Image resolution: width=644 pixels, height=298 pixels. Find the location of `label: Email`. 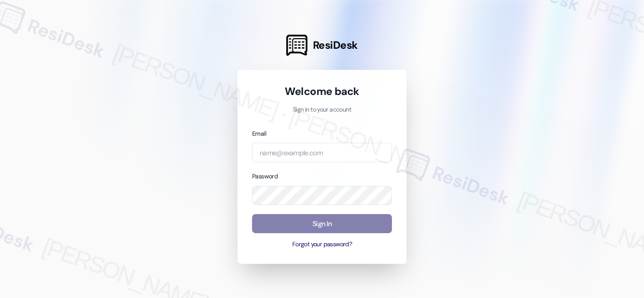

label: Email is located at coordinates (259, 134).